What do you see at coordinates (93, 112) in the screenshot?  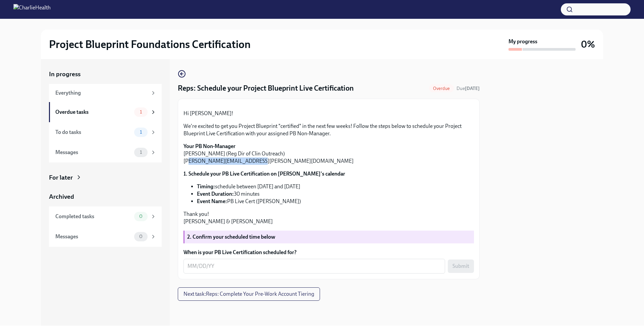 I see `div: Overdue tasks` at bounding box center [93, 112].